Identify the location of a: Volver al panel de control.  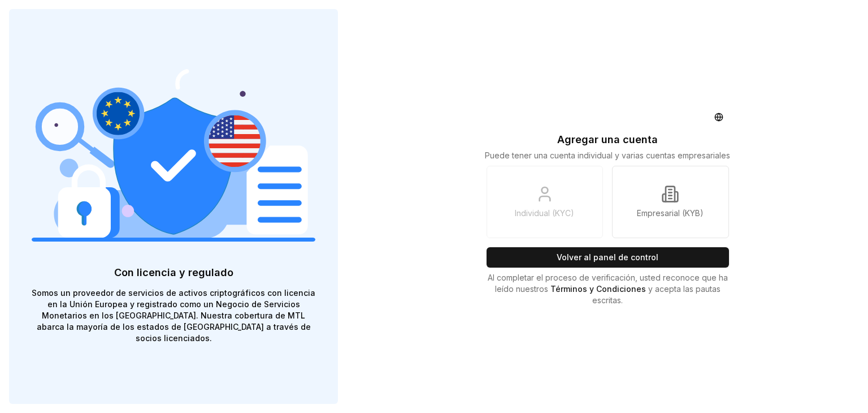
(607, 257).